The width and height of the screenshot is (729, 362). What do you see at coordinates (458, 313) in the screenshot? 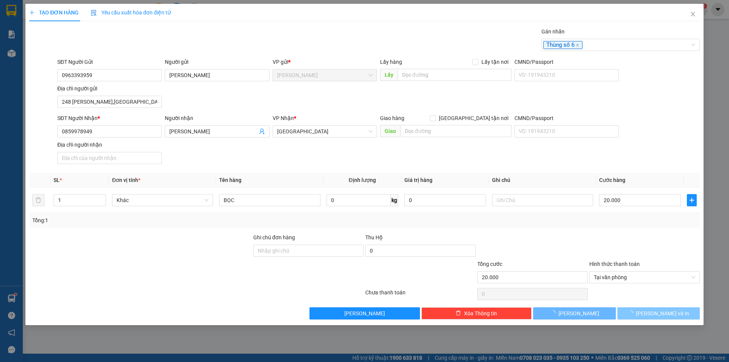
I see `span: delete` at bounding box center [458, 313].